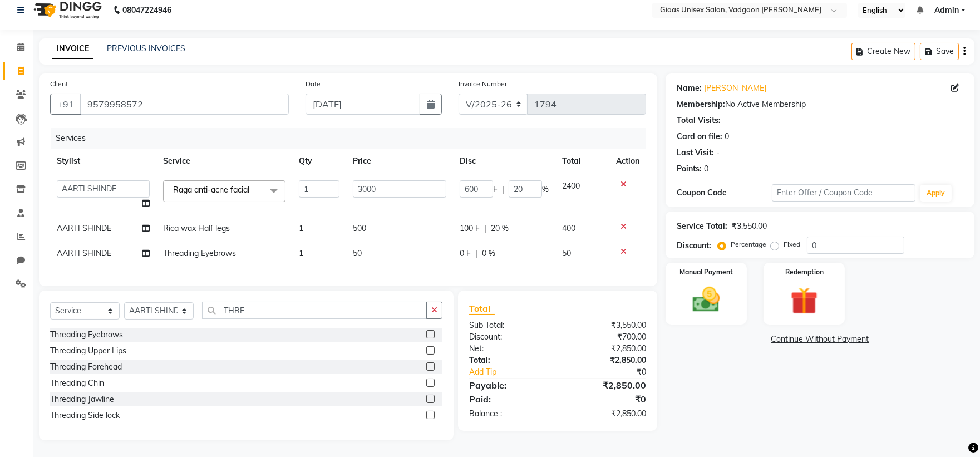 This screenshot has width=980, height=457. What do you see at coordinates (509, 325) in the screenshot?
I see `div: Sub Total:` at bounding box center [509, 325].